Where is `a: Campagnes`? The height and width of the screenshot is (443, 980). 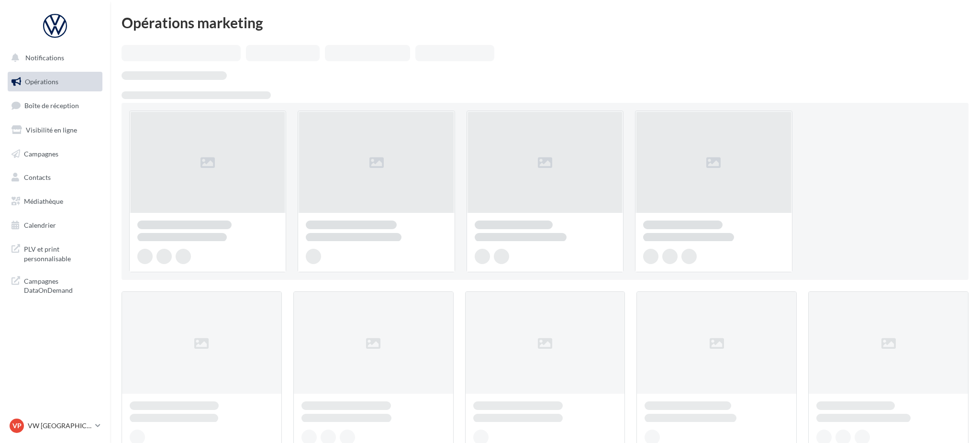 a: Campagnes is located at coordinates (55, 154).